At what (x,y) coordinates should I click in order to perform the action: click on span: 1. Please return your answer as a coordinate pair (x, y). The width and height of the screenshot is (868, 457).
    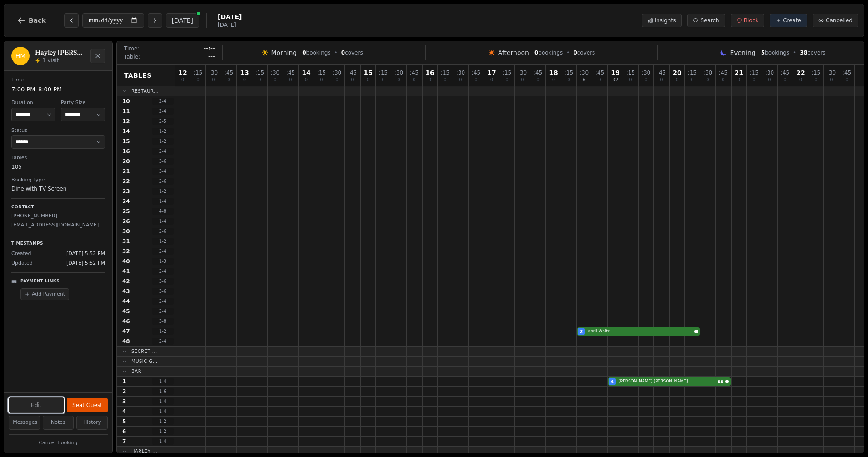
    Looking at the image, I should click on (124, 381).